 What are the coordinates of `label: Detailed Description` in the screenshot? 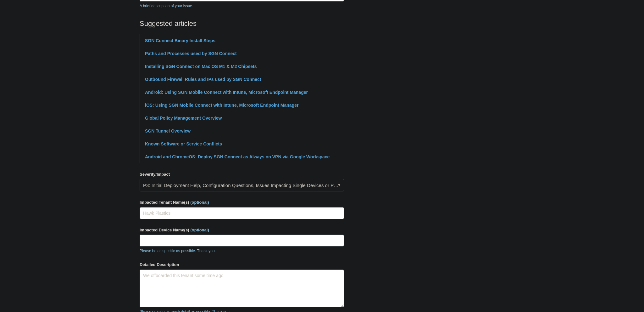 It's located at (242, 264).